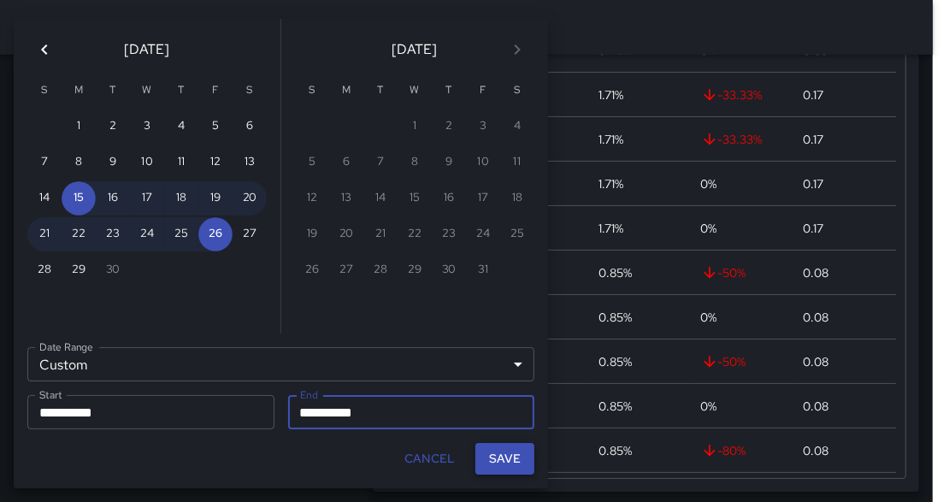  What do you see at coordinates (215, 234) in the screenshot?
I see `button: 26` at bounding box center [215, 234].